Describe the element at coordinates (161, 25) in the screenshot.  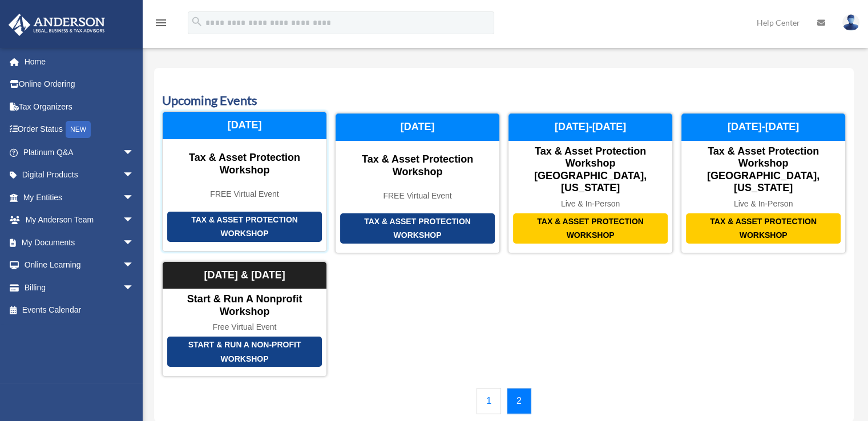
I see `a: menu` at that location.